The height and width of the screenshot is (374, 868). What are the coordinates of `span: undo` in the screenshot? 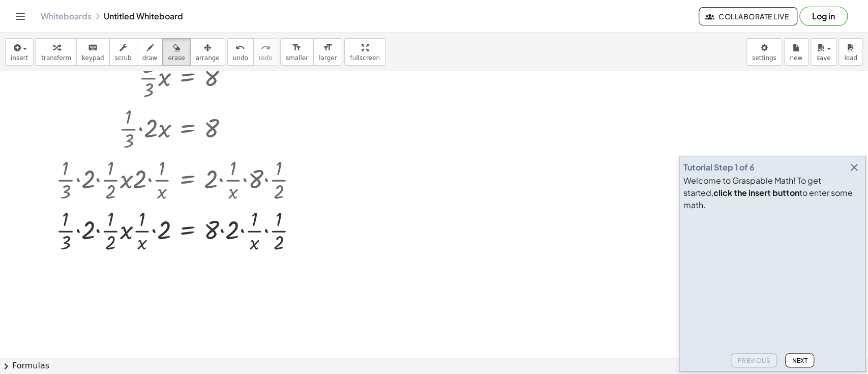 It's located at (240, 58).